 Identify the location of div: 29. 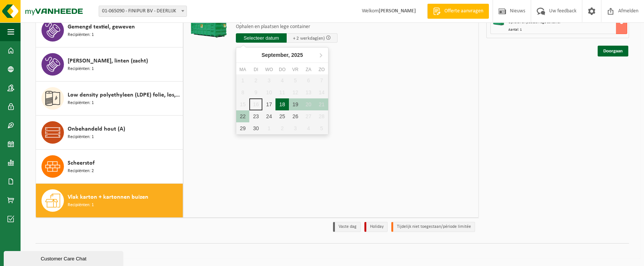
(243, 128).